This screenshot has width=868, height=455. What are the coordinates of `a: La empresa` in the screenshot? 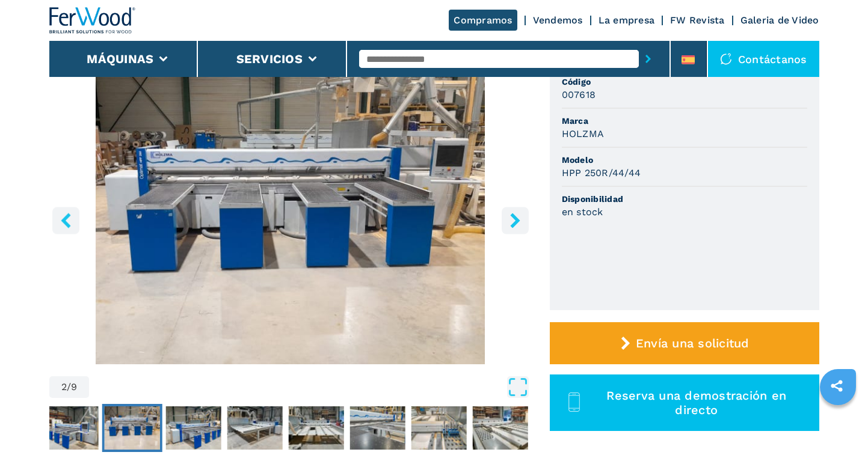 It's located at (626, 20).